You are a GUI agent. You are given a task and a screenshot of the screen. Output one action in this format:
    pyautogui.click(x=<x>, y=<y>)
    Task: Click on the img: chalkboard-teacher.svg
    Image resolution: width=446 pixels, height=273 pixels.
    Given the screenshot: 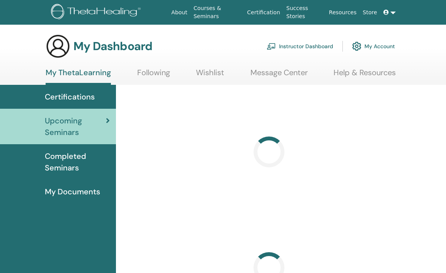 What is the action you would take?
    pyautogui.click(x=271, y=46)
    